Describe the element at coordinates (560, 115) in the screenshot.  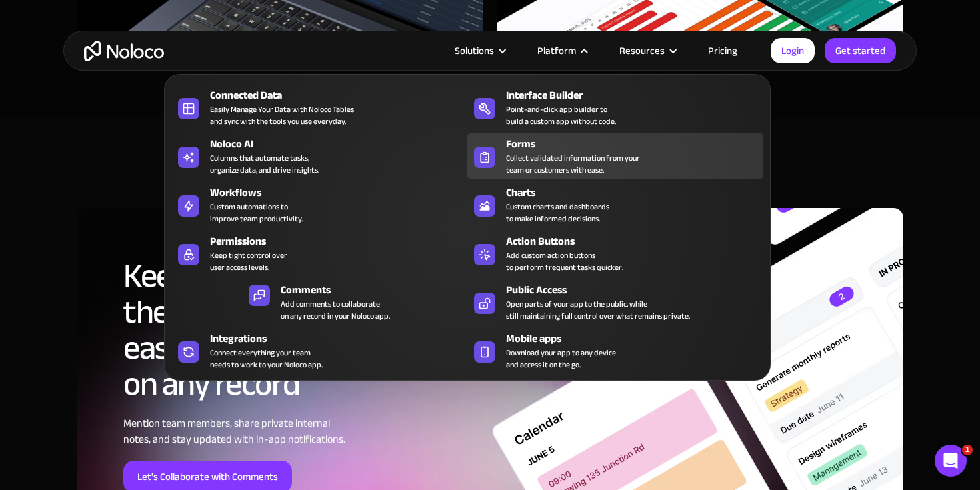
I see `div: Point-and-click app builder to build a custom app without code.` at that location.